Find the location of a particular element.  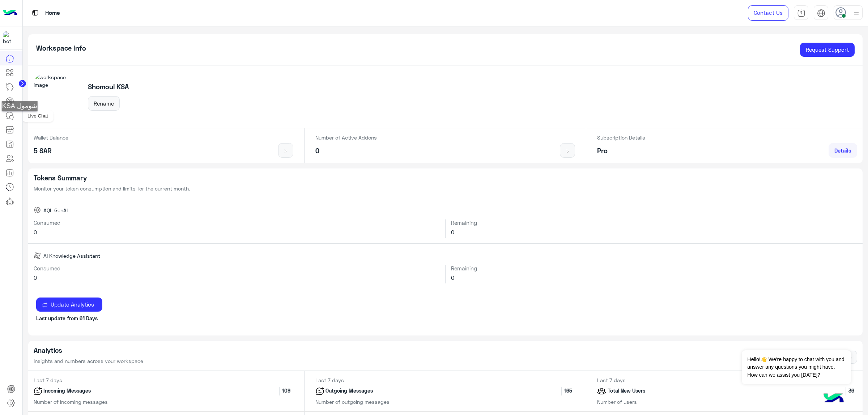

h5: Analytics is located at coordinates (89, 350).